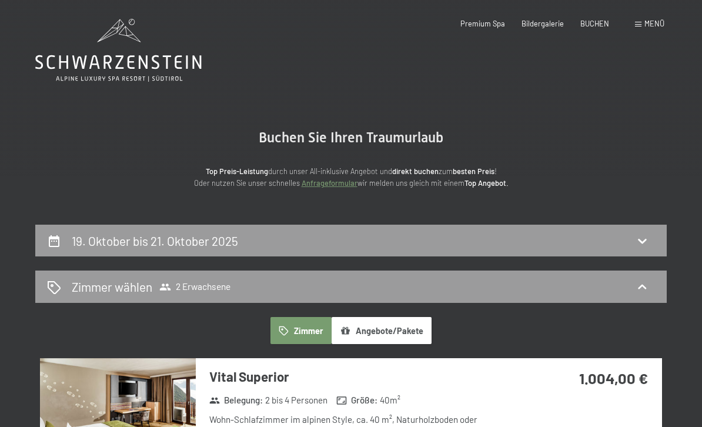 This screenshot has height=427, width=702. What do you see at coordinates (473, 171) in the screenshot?
I see `strong: besten Preis` at bounding box center [473, 171].